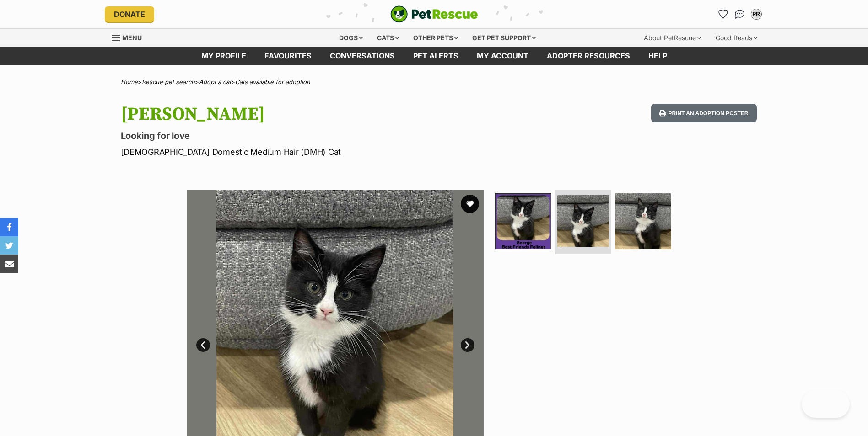 Image resolution: width=868 pixels, height=436 pixels. Describe the element at coordinates (434, 14) in the screenshot. I see `img: logo-cat-932fe2b9b8326f06289b0f2fb663e598f794de774fb13d1741a6617ecf9a85b4.svg` at that location.